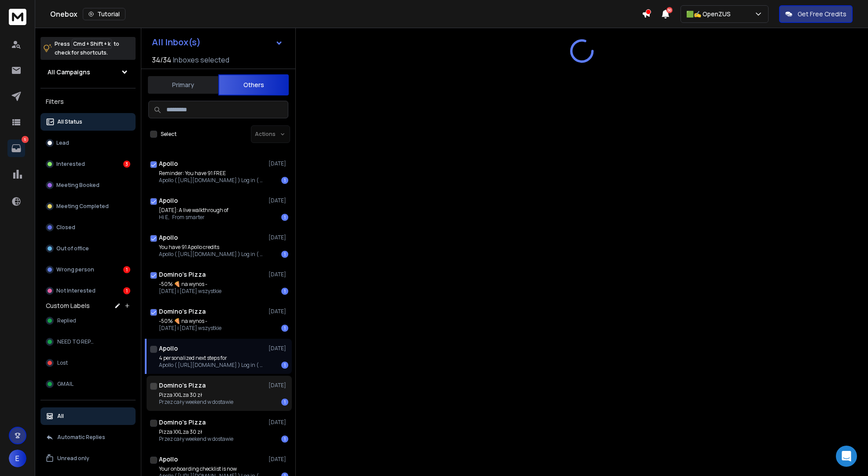 The image size is (868, 476). What do you see at coordinates (60, 417) in the screenshot?
I see `p: All` at bounding box center [60, 417].